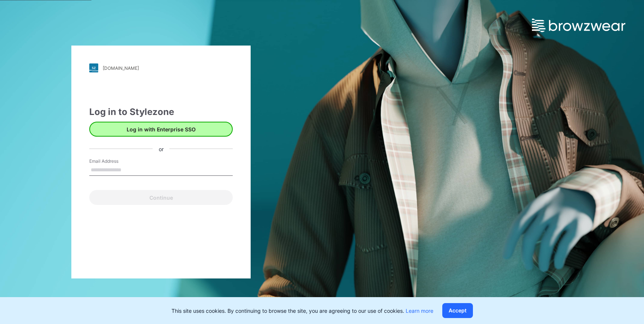  What do you see at coordinates (303, 310) in the screenshot?
I see `p: This site uses cookies. By continuing to browse the site, you are agreeing to our use of cookies.` at bounding box center [303, 310].